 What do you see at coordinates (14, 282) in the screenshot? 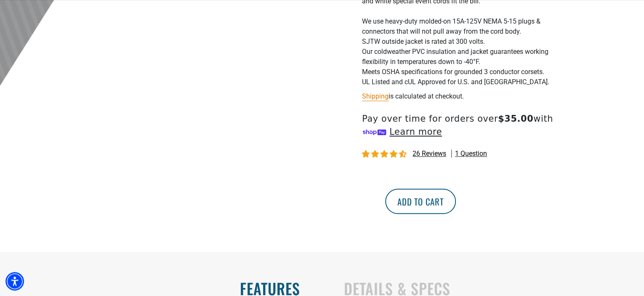
I see `div: Accessibility Menu` at bounding box center [14, 282].